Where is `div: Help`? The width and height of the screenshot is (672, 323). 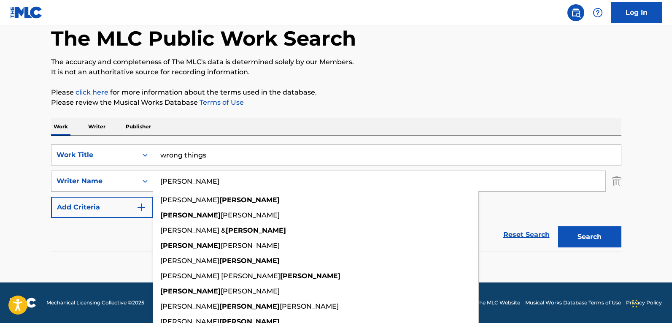 div: Help is located at coordinates (598, 13).